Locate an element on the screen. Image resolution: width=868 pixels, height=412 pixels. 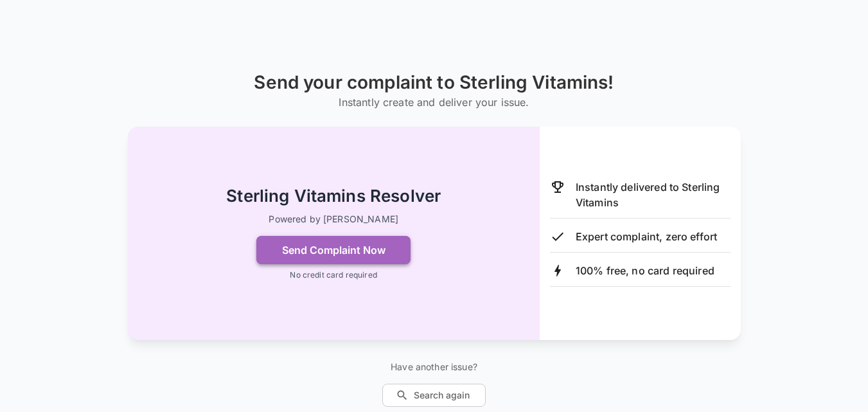
p: No credit card required is located at coordinates (333, 275).